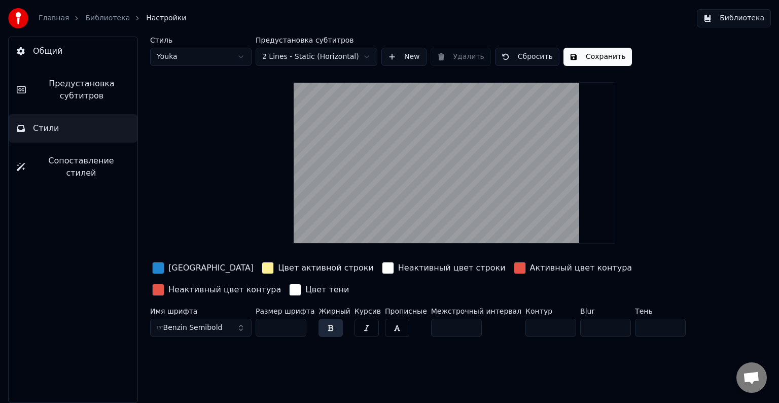 The image size is (779, 403). I want to click on button: Сопоставление стилей, so click(73, 167).